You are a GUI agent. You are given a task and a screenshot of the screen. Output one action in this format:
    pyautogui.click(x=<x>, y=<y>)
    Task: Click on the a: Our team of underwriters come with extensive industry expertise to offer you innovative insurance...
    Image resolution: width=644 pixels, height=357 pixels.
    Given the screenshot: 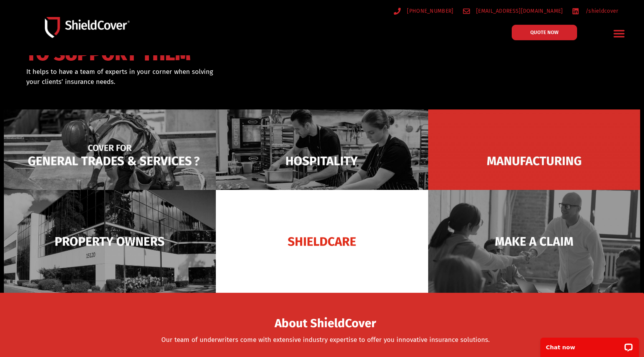 What is the action you would take?
    pyautogui.click(x=325, y=339)
    